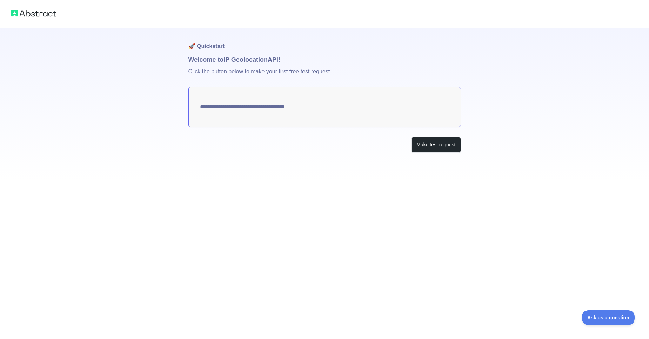 The width and height of the screenshot is (649, 339). Describe the element at coordinates (34, 13) in the screenshot. I see `img: Abstract logo` at that location.